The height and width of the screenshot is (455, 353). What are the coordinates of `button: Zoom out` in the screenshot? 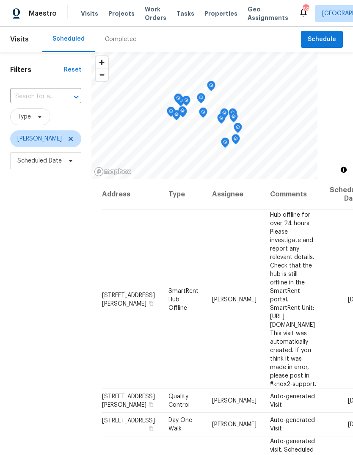 It's located at (102, 75).